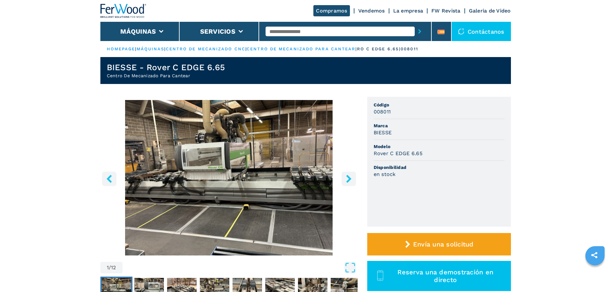  Describe the element at coordinates (446, 11) in the screenshot. I see `a: FW Revista` at that location.